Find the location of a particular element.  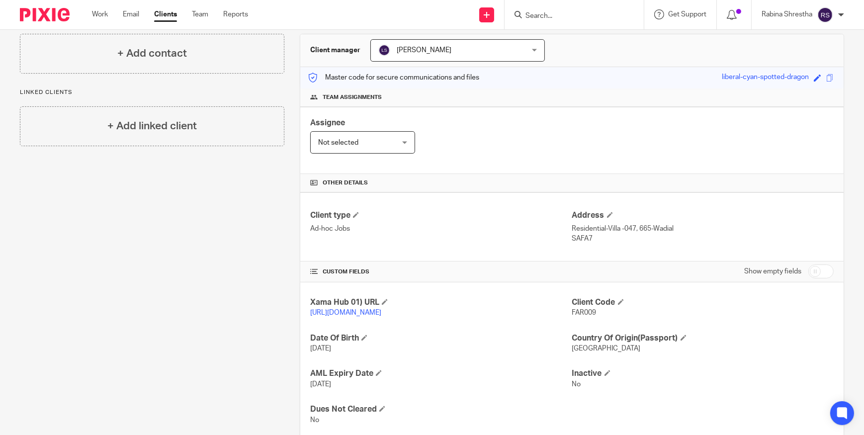

span: Assignee is located at coordinates (328, 123).